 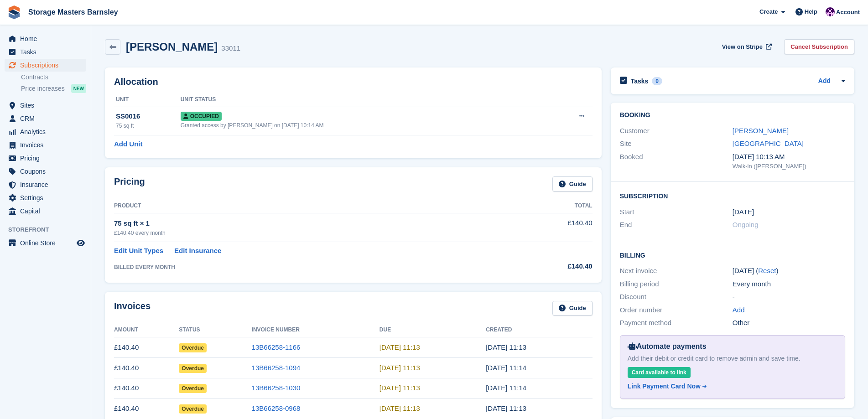 What do you see at coordinates (399, 368) in the screenshot?
I see `time: 2025-07-09 10:13:21 UTC` at bounding box center [399, 368].